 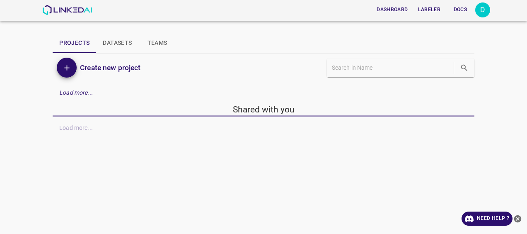 I want to click on button: Teams, so click(x=158, y=43).